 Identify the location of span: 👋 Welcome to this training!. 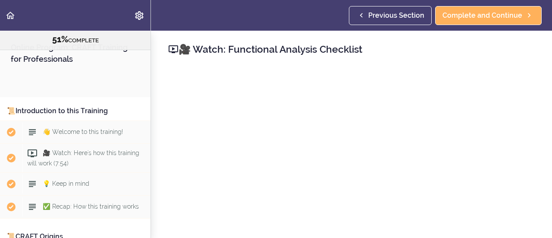
(83, 132).